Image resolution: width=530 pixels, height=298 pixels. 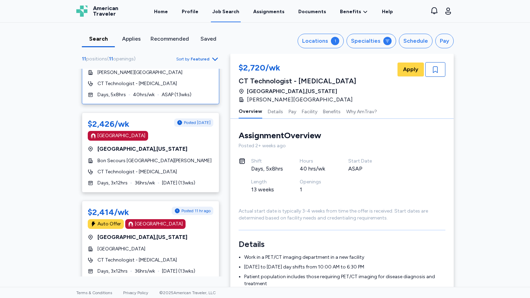 What do you see at coordinates (267, 161) in the screenshot?
I see `div: Shift` at bounding box center [267, 161].